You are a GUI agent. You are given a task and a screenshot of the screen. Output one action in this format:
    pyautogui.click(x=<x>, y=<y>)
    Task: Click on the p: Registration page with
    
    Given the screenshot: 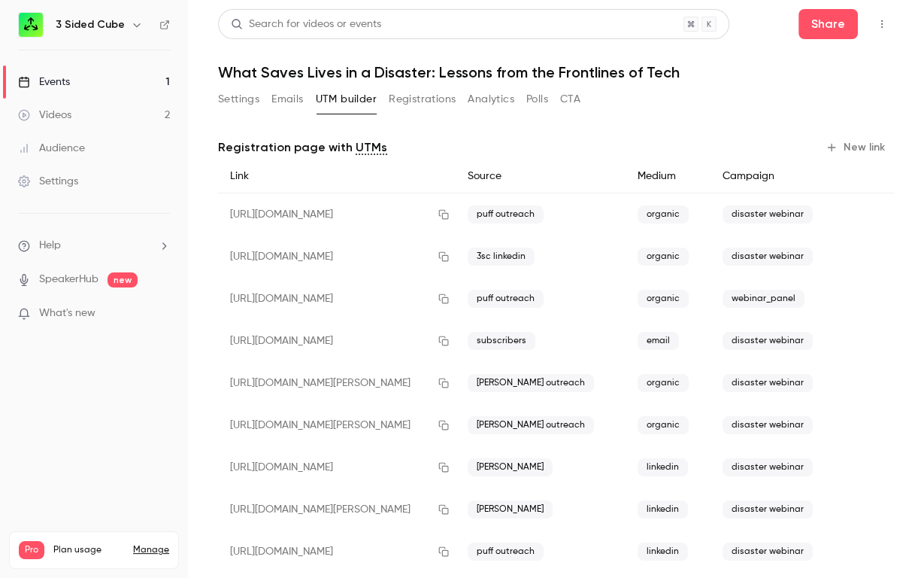 What is the action you would take?
    pyautogui.click(x=302, y=148)
    